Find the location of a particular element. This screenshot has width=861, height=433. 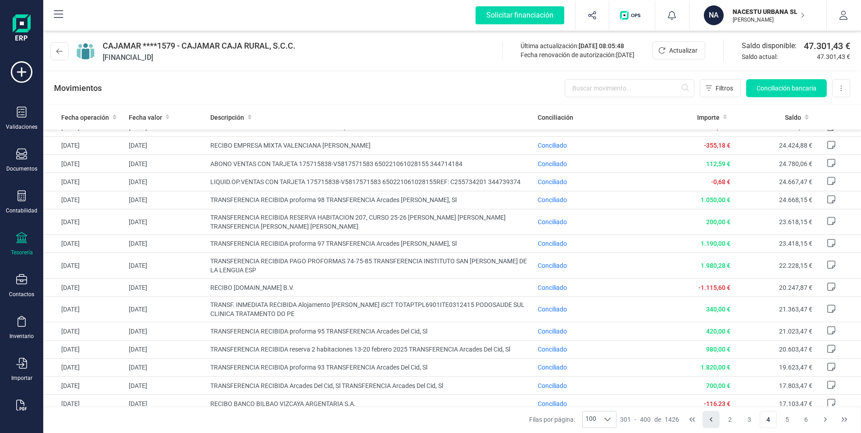

div: Solicitar financiación is located at coordinates (519, 15).